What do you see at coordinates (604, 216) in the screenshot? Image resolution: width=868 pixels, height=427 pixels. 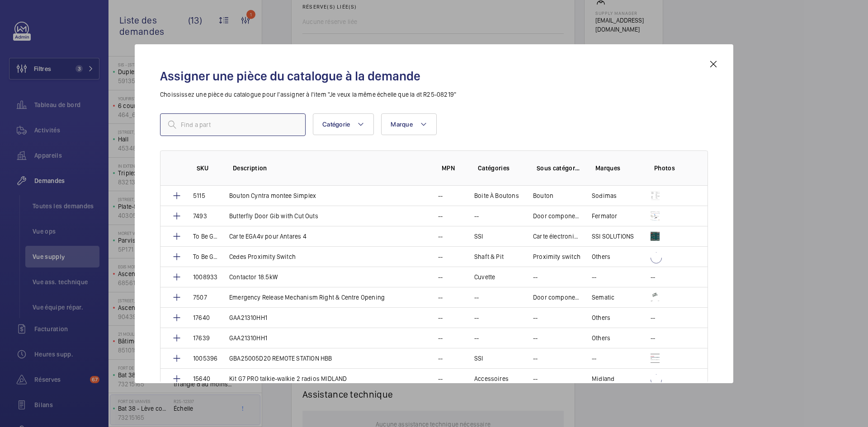 I see `p: Fermator` at bounding box center [604, 216].